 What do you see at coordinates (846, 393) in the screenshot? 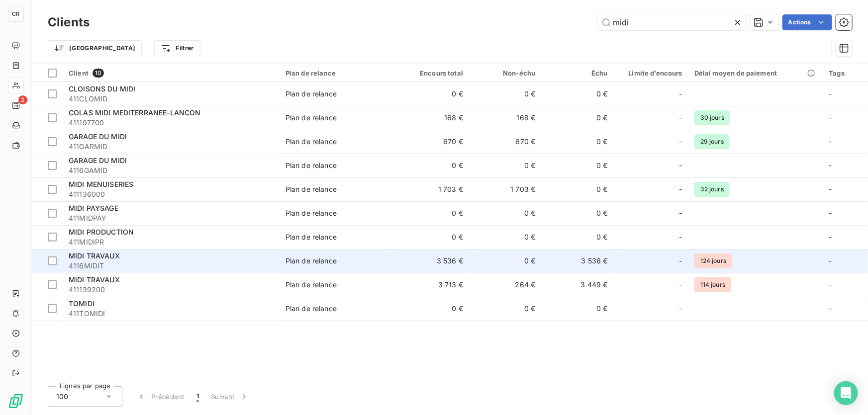
I see `div: Open Intercom Messenger` at bounding box center [846, 393].